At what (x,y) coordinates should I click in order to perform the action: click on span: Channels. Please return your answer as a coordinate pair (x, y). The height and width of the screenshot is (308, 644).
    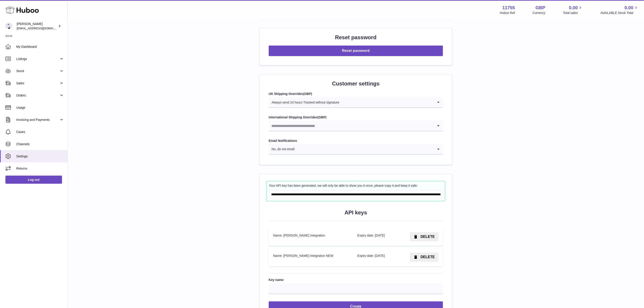
    Looking at the image, I should click on (40, 144).